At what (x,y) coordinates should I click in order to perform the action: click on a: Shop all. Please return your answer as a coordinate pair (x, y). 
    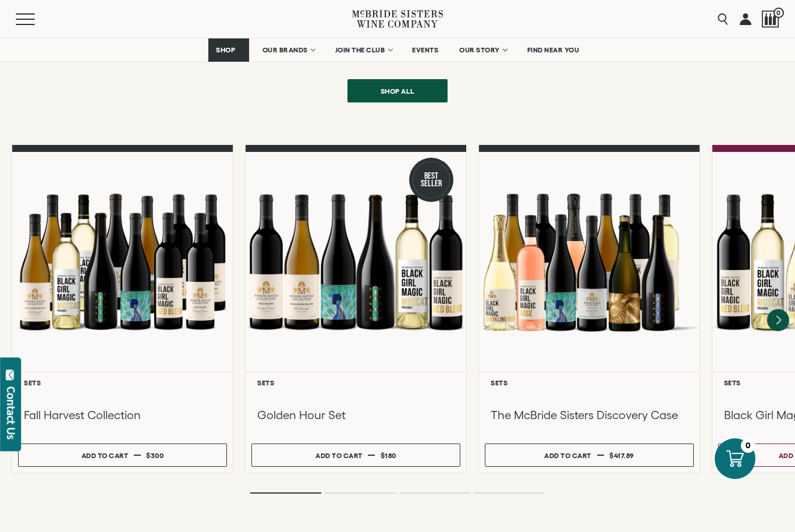
    Looking at the image, I should click on (398, 91).